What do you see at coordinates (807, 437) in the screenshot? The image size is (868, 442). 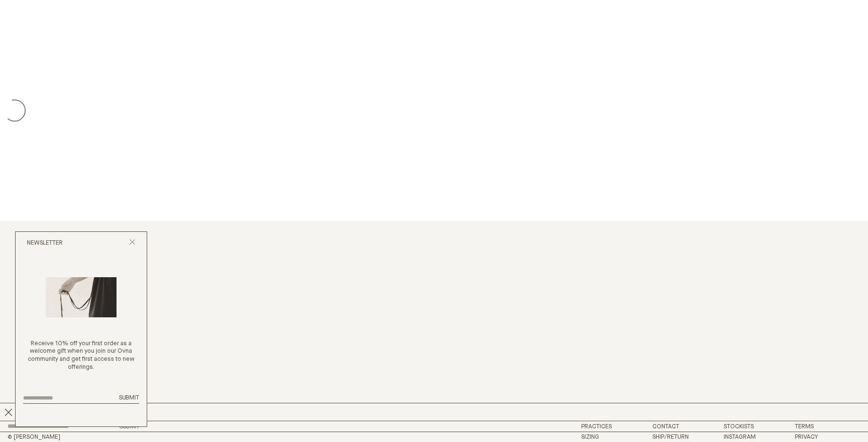 I see `a: Privacy` at bounding box center [807, 437].